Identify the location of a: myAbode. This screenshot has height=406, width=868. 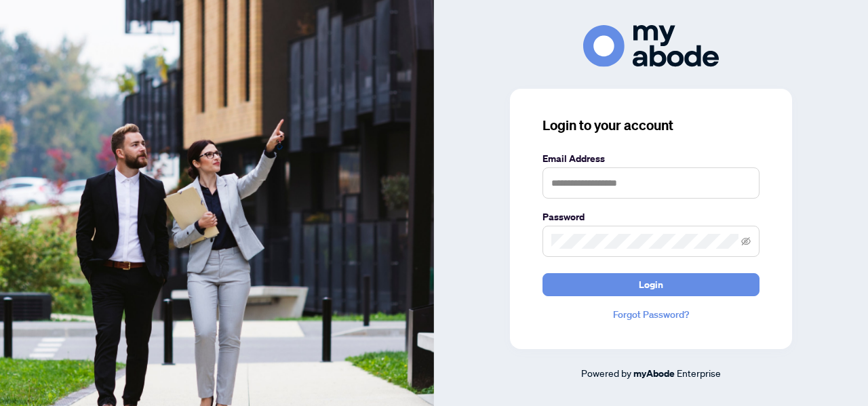
(653, 373).